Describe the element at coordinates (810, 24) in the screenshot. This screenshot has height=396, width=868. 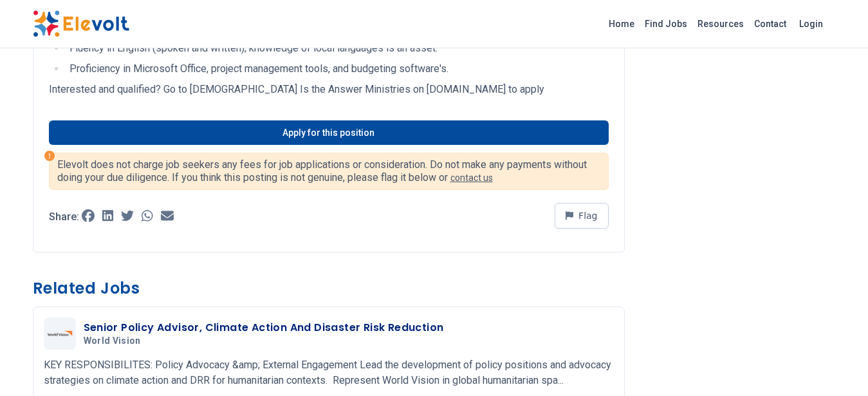
I see `a: Login` at that location.